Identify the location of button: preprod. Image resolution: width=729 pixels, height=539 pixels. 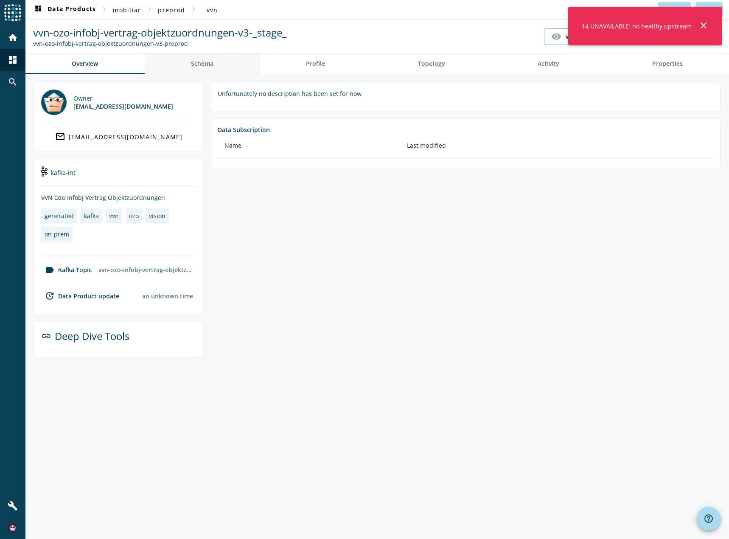
(171, 10).